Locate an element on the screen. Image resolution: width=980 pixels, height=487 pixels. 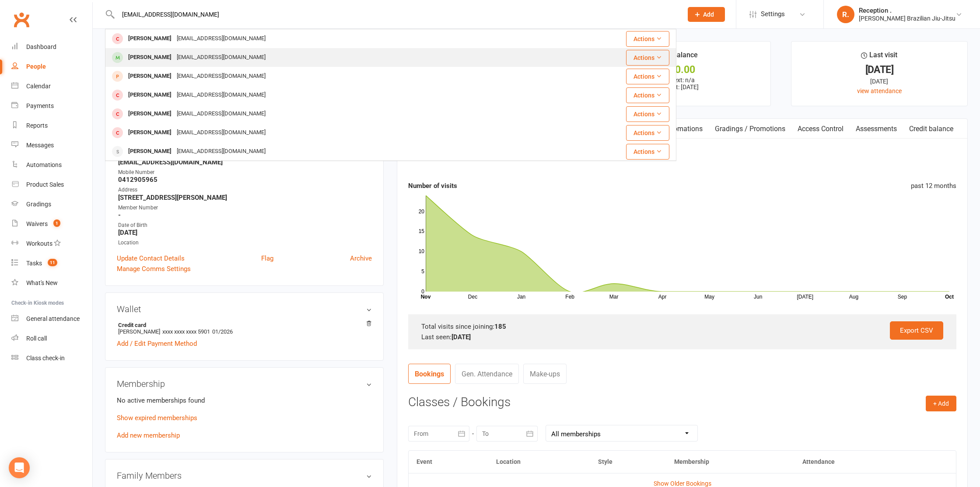
div: Date of Birth is located at coordinates (245, 225).